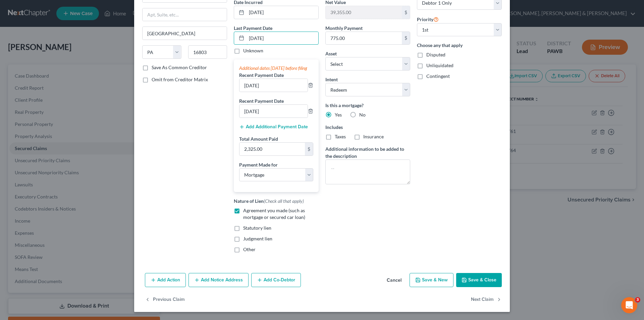 This screenshot has height=320, width=644. What do you see at coordinates (340, 136) in the screenshot?
I see `span: Taxes` at bounding box center [340, 136].